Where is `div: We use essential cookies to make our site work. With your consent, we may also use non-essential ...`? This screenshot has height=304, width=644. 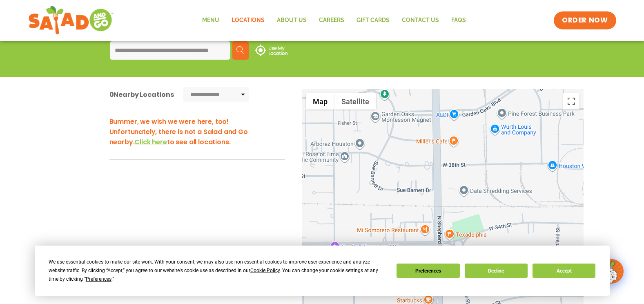 div: We use essential cookies to make our site work. With your consent, we may also use non-essential ... is located at coordinates (218, 271).